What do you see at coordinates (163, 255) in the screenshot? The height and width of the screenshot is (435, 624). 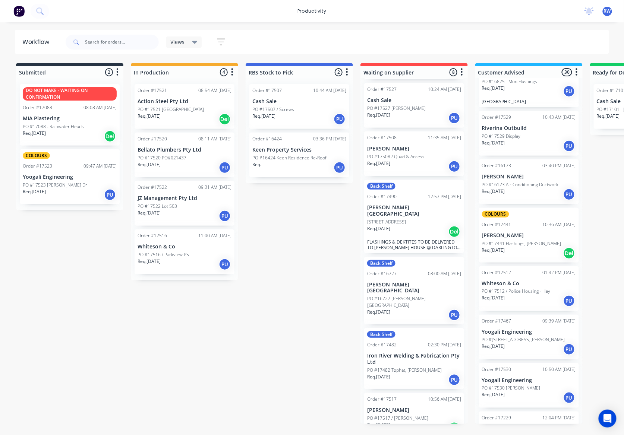 I see `p: PO #17516 / Parkview PS` at bounding box center [163, 255].